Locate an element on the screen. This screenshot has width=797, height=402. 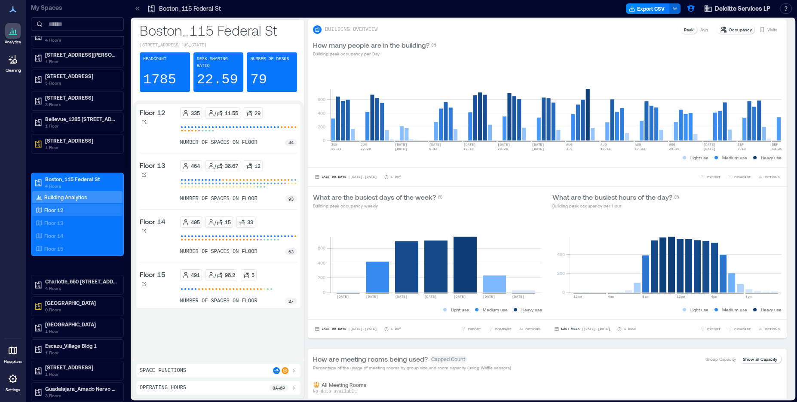
p: 491 is located at coordinates (195, 275).